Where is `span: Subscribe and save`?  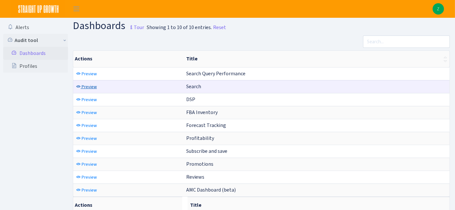 span: Subscribe and save is located at coordinates (207, 151).